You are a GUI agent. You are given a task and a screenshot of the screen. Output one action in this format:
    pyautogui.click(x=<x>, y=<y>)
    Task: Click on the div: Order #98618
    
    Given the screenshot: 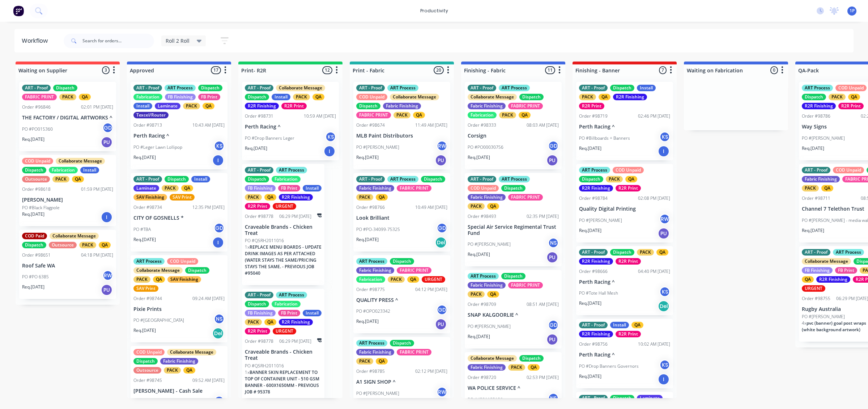 What is the action you would take?
    pyautogui.click(x=36, y=189)
    